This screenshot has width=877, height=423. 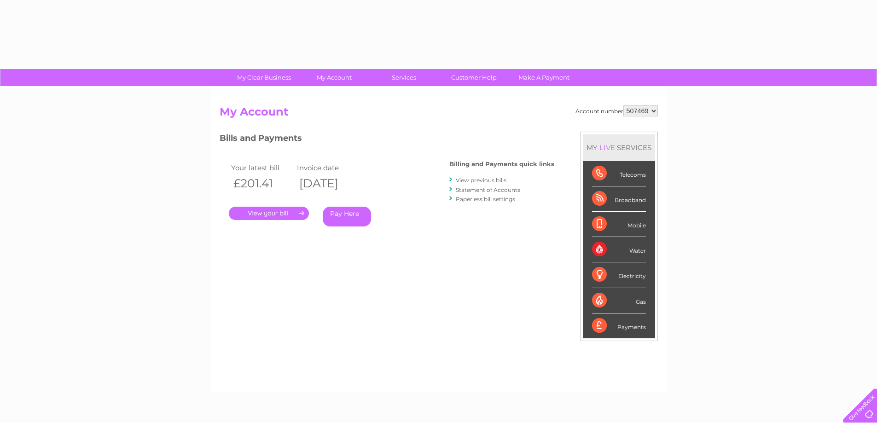 What do you see at coordinates (617, 111) in the screenshot?
I see `div: Account number` at bounding box center [617, 111].